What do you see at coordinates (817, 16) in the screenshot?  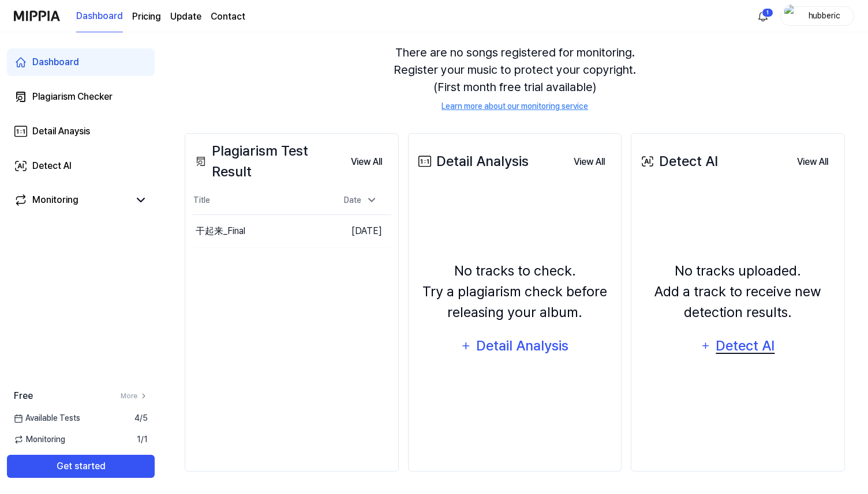 I see `button: profilehubberic` at bounding box center [817, 16].